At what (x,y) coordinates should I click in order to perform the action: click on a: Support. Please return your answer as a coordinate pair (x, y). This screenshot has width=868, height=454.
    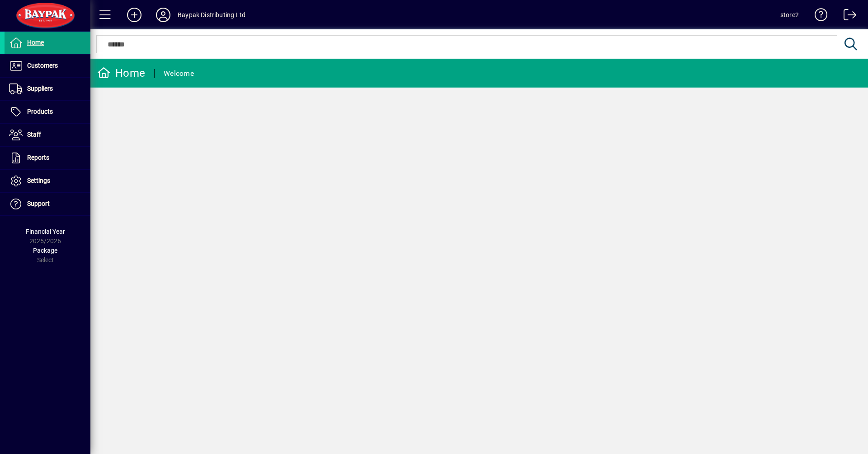
    Looking at the image, I should click on (47, 204).